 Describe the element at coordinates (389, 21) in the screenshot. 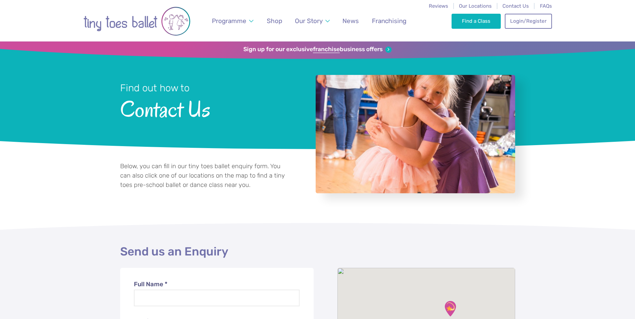

I see `a: Franchising` at that location.